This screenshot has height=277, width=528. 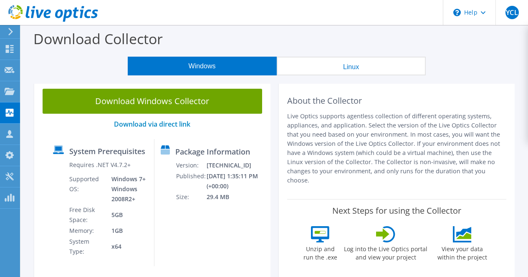 What do you see at coordinates (100, 165) in the screenshot?
I see `label: Requires .NET V4.7.2+` at bounding box center [100, 165].